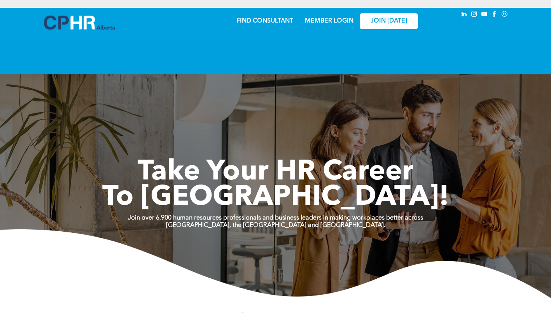 Image resolution: width=551 pixels, height=313 pixels. I want to click on span: Take Your HR Career, so click(275, 172).